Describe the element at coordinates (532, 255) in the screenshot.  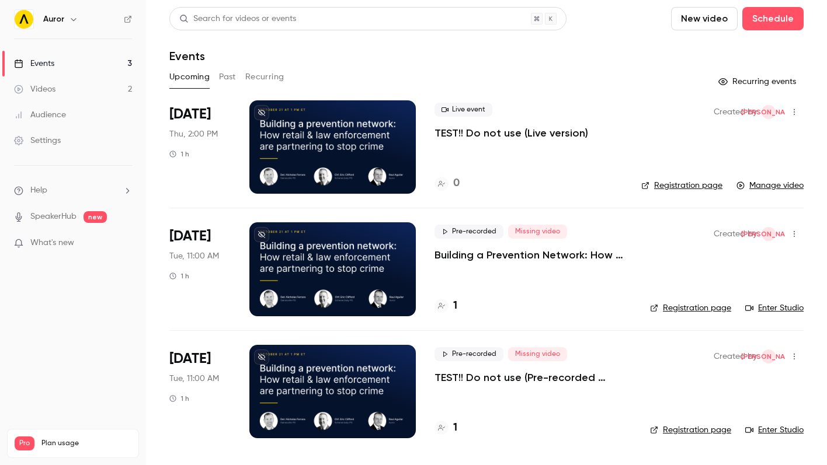
I see `p: Building a Prevention Network: How Retail and Law Enforcement Are Partnering to Stop Crime` at that location.